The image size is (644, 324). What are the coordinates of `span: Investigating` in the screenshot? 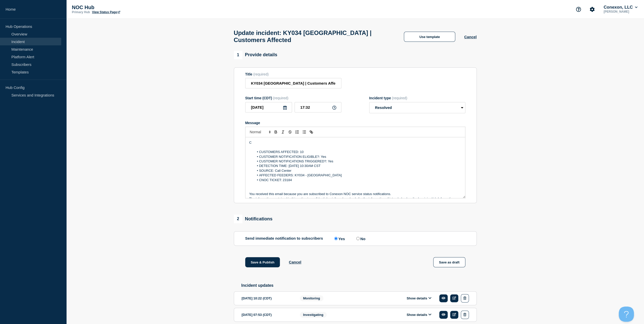 It's located at (313, 315).